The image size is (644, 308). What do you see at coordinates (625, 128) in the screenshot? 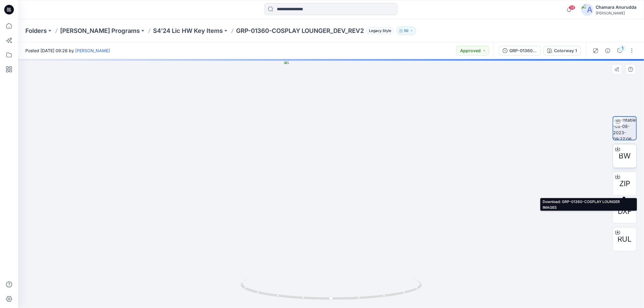
I see `img: turntable-09-08-2023-09:27:06` at bounding box center [625, 128].